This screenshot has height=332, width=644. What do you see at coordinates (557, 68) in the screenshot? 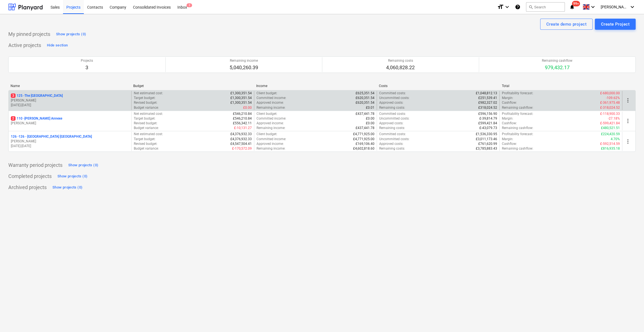
I see `p: 979,432.17` at bounding box center [557, 68].